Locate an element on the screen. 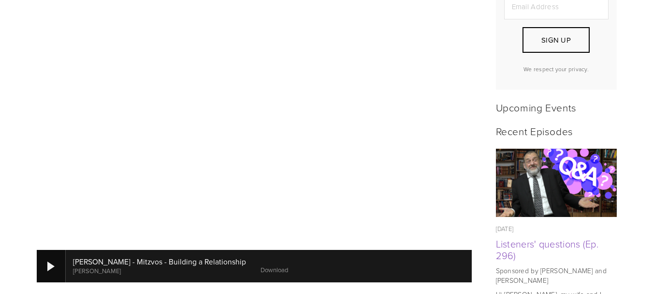  a: Download is located at coordinates (274, 269).